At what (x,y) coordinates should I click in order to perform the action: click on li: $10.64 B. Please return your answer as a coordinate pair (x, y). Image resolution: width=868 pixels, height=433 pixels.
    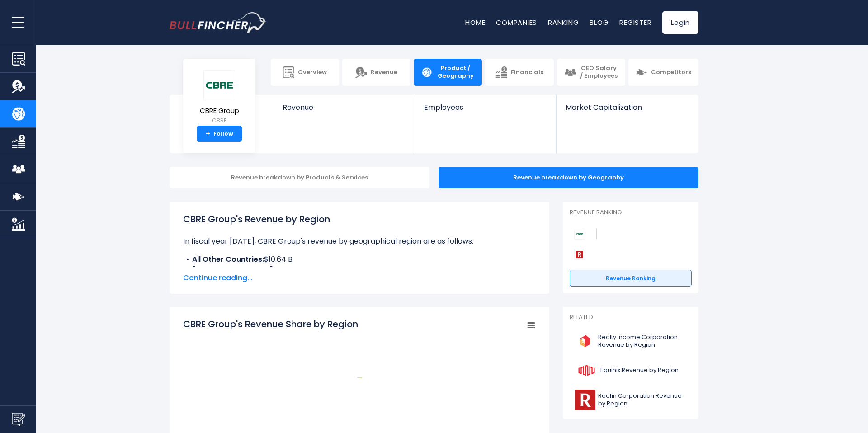
    Looking at the image, I should click on (359, 259).